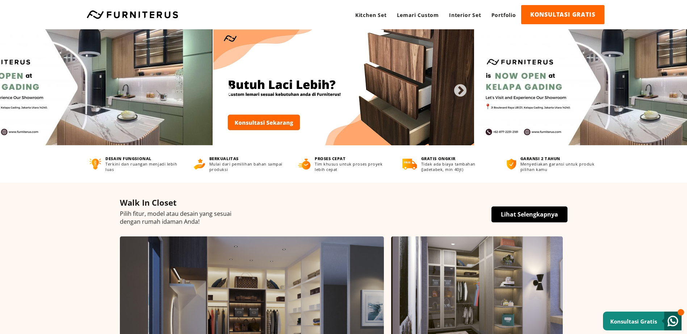 The height and width of the screenshot is (334, 687). Describe the element at coordinates (199, 164) in the screenshot. I see `img: berkualitas.png` at that location.